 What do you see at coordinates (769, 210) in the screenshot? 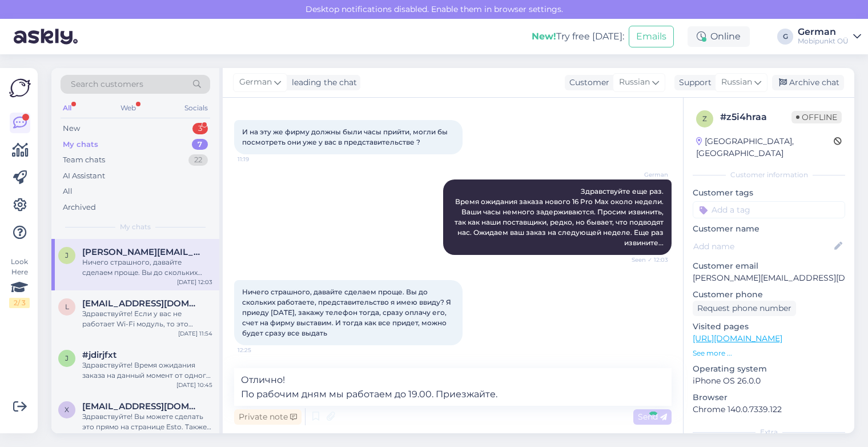
I see `input: Add a tag` at bounding box center [769, 210].